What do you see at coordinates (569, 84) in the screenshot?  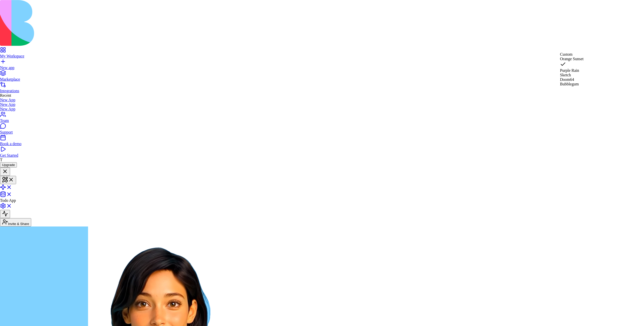 I see `span: Bubblegum` at bounding box center [569, 84].